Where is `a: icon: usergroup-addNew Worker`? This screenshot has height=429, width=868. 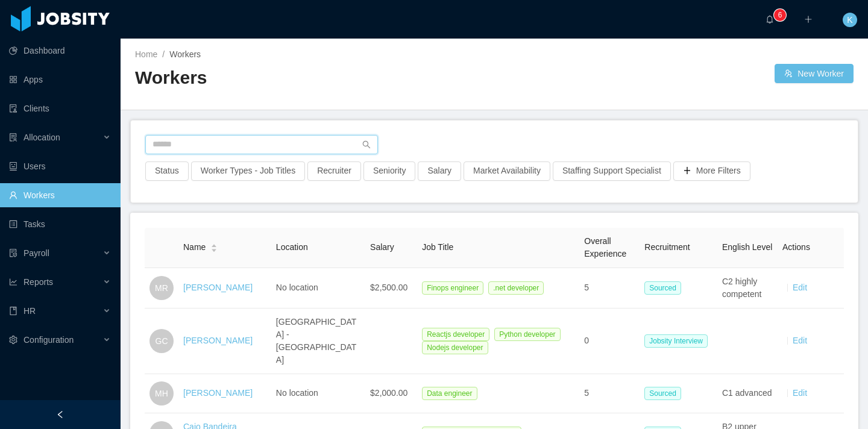
a: icon: usergroup-addNew Worker is located at coordinates (813, 73).